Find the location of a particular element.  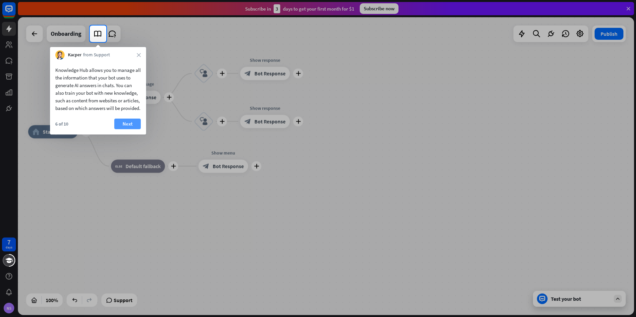

button: Open LiveChat chat widget is located at coordinates (15, 13).